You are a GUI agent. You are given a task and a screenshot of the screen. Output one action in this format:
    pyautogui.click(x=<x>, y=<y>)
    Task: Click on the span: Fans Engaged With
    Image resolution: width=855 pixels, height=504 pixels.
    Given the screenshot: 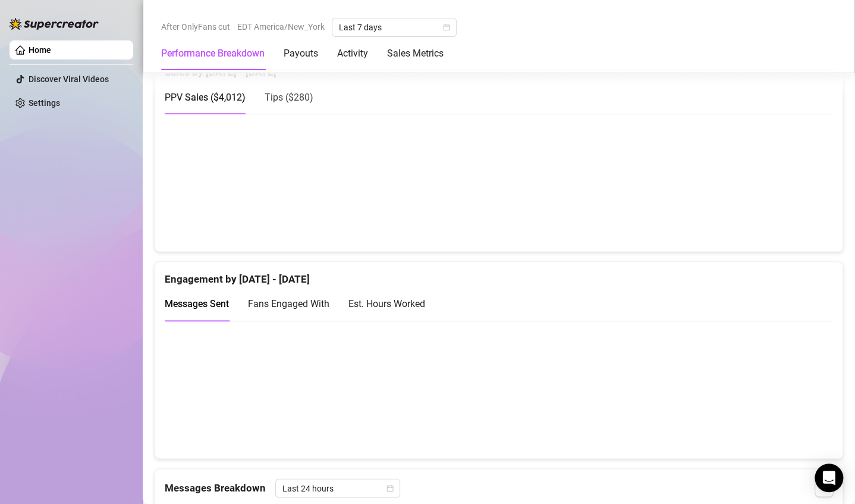 What is the action you would take?
    pyautogui.click(x=289, y=303)
    